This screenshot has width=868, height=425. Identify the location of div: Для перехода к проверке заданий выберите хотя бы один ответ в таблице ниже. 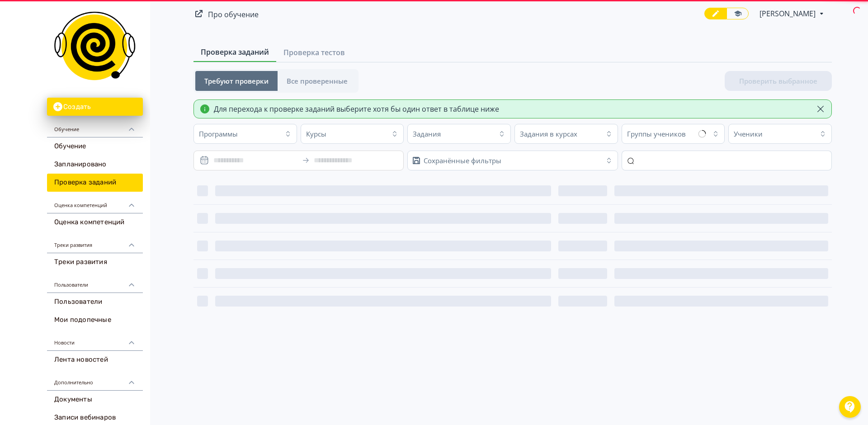
(356, 109).